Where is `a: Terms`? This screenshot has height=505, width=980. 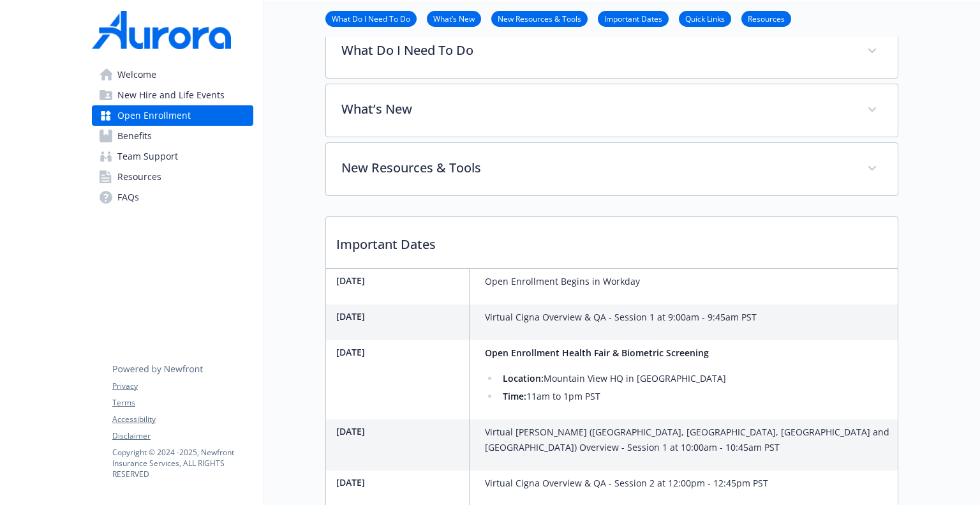
a: Terms is located at coordinates (183, 403).